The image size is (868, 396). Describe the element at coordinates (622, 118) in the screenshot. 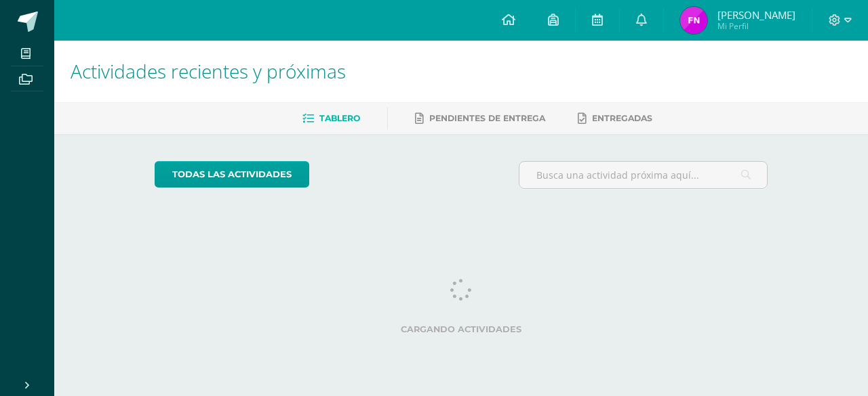

I see `span: Entregadas` at that location.